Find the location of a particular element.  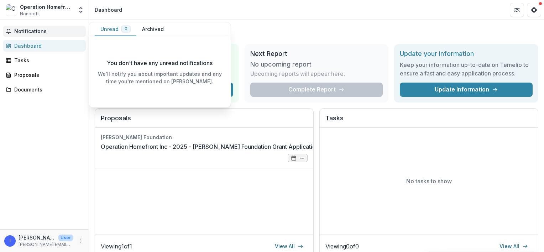

p: You don't have any unread notifications is located at coordinates (159, 63).